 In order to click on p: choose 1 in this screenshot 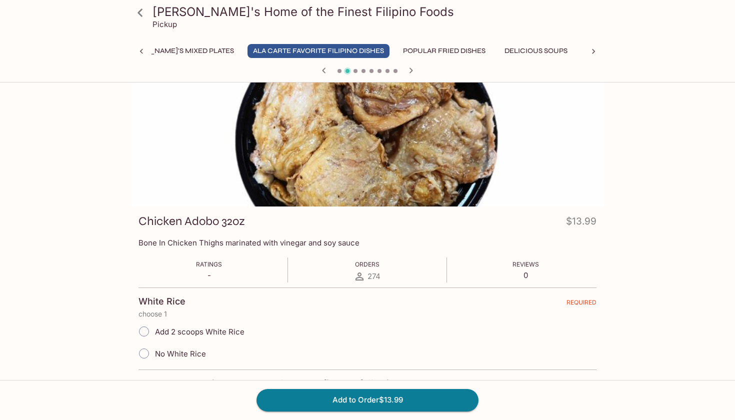, I will do `click(368, 314)`.